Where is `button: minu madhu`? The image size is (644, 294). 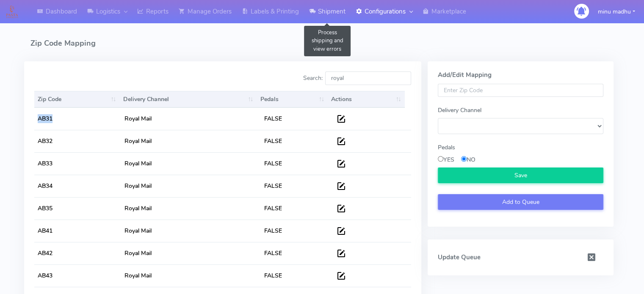
button: minu madhu is located at coordinates (616, 12).